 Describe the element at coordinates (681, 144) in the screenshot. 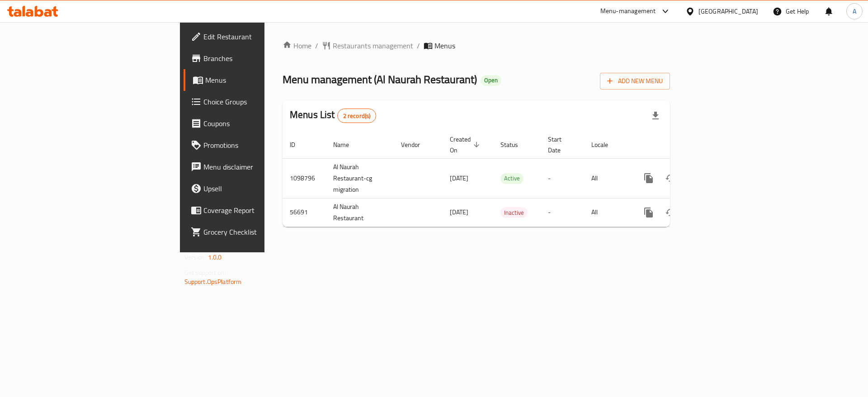

I see `th: Actions` at that location.